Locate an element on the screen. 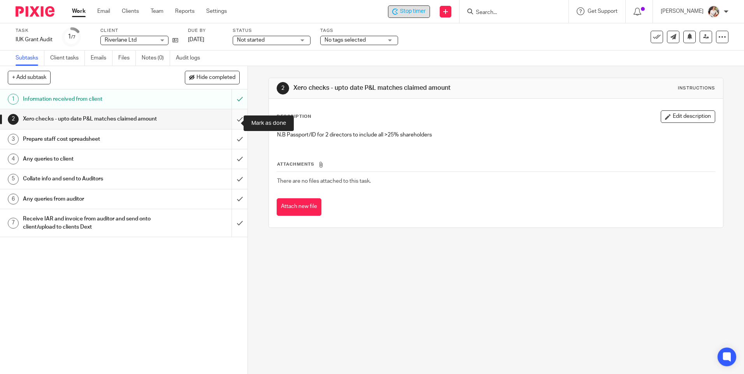 Image resolution: width=744 pixels, height=374 pixels. img: Kayleigh%20Henson.jpeg is located at coordinates (714, 12).